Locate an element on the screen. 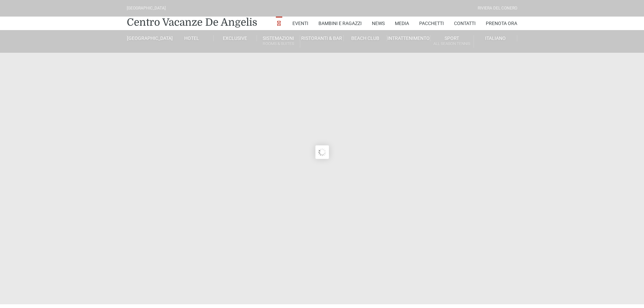 This screenshot has height=308, width=644. a: Bambini e Ragazzi is located at coordinates (340, 23).